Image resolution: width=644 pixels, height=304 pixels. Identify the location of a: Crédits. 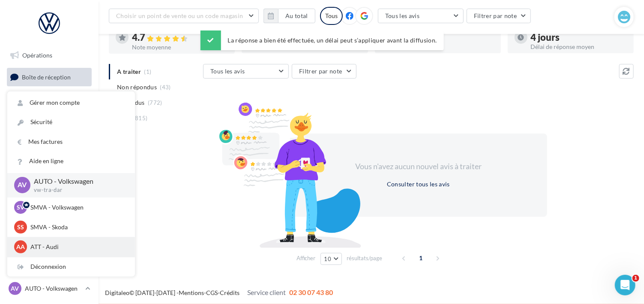
(230, 292).